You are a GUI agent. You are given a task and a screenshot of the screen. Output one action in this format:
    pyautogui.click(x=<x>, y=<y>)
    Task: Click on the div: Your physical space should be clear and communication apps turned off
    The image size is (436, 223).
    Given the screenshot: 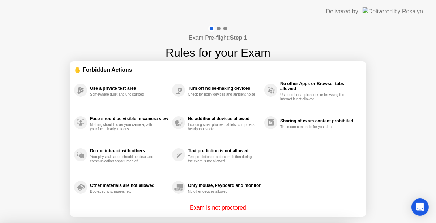 What is the action you would take?
    pyautogui.click(x=124, y=159)
    